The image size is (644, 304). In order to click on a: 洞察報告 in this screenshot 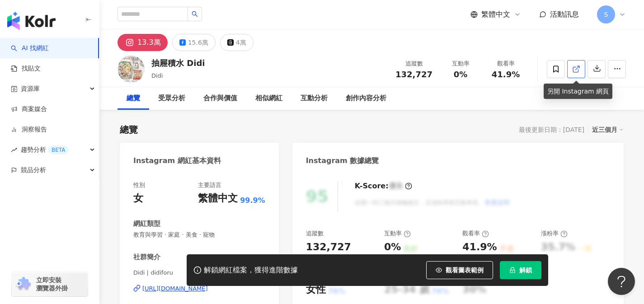, I will do `click(29, 129)`.